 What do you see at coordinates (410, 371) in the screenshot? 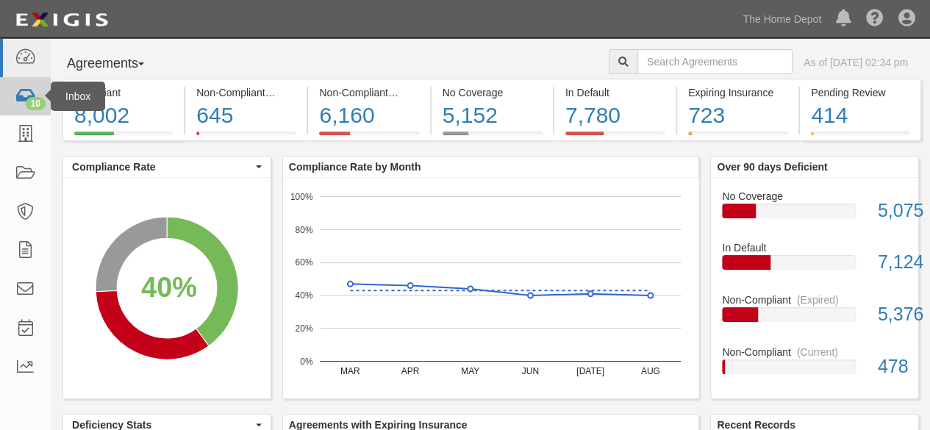
I see `text: APR` at bounding box center [410, 371].